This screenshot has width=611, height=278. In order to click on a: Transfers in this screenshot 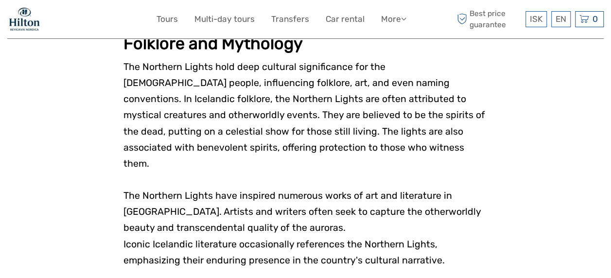, I will do `click(290, 19)`.